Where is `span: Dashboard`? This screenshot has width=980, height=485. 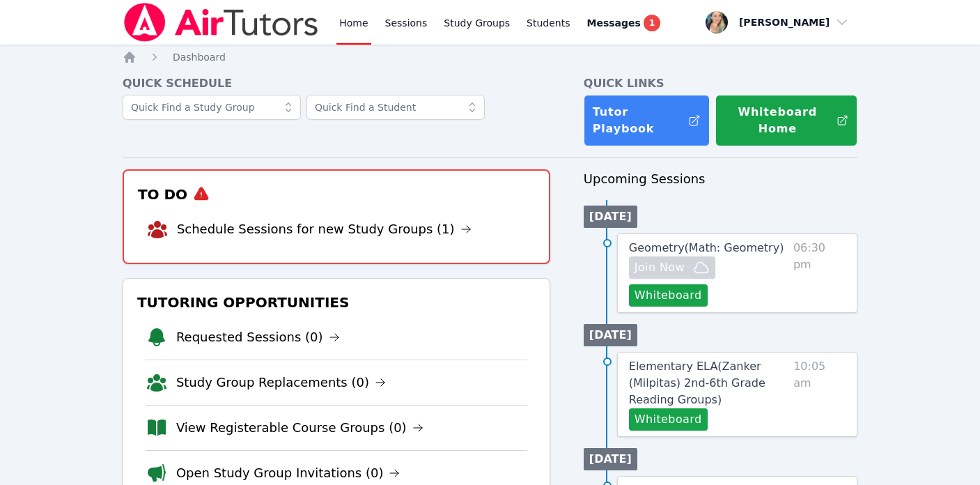
span: Dashboard is located at coordinates (199, 57).